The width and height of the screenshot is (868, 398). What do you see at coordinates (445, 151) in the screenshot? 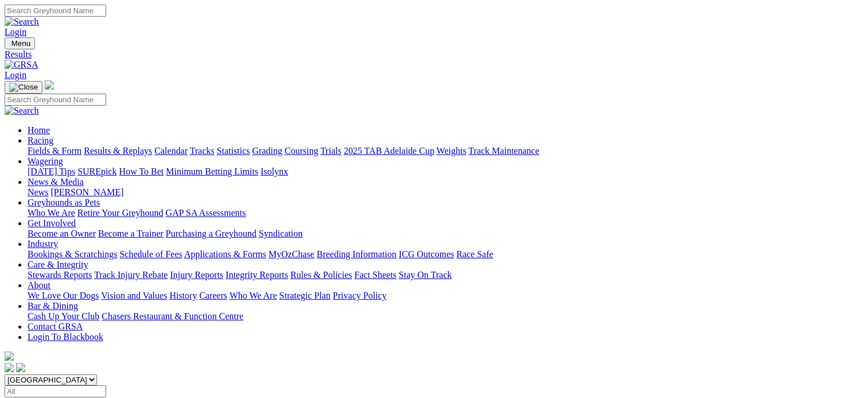
I see `div: Racing` at bounding box center [445, 151].